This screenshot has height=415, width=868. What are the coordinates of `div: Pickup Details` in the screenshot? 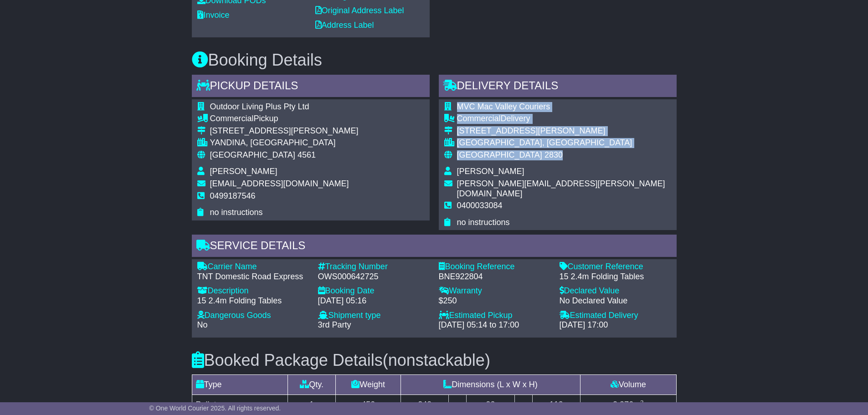 It's located at (311, 87).